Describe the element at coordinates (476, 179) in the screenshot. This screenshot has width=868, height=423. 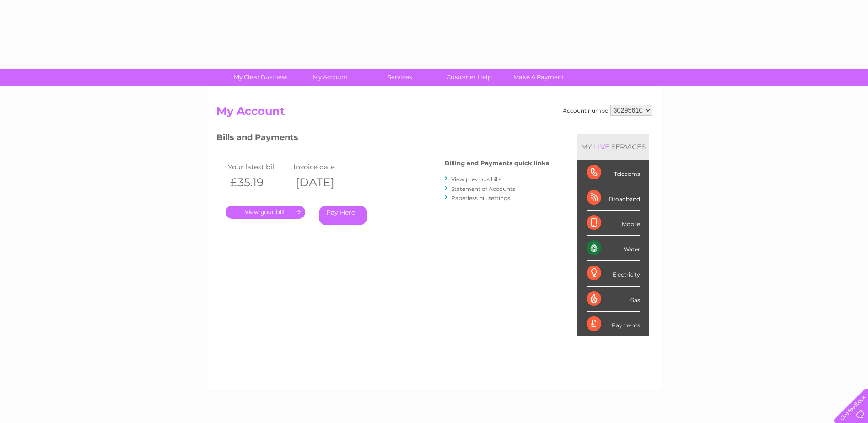
I see `a: View previous bills` at that location.